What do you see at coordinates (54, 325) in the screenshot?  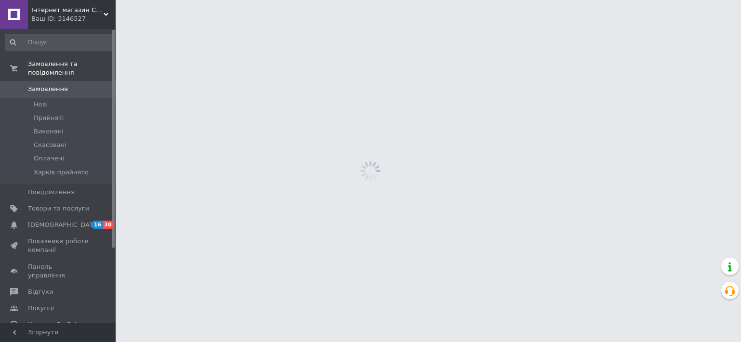 I see `span: Каталог ProSale` at bounding box center [54, 325].